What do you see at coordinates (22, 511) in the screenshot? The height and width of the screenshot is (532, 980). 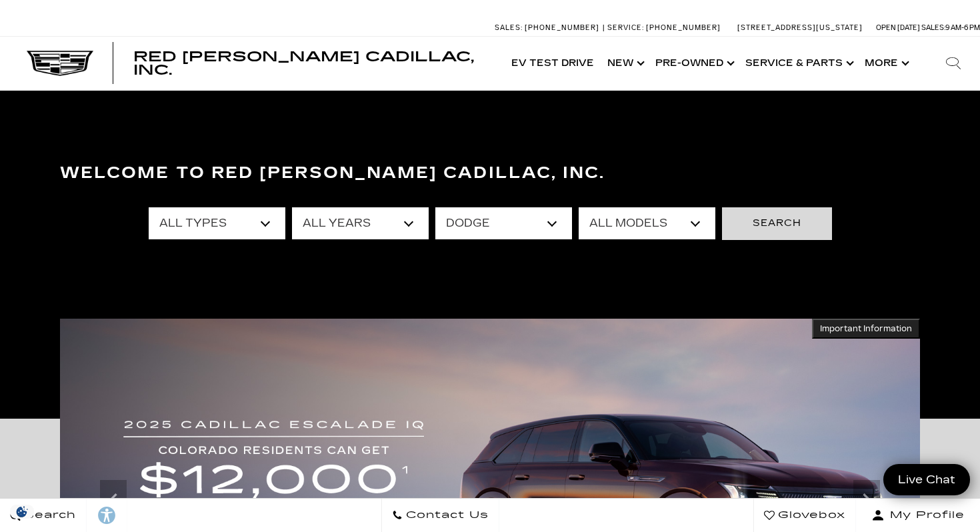 I see `img: Opt-Out Icon` at bounding box center [22, 511].